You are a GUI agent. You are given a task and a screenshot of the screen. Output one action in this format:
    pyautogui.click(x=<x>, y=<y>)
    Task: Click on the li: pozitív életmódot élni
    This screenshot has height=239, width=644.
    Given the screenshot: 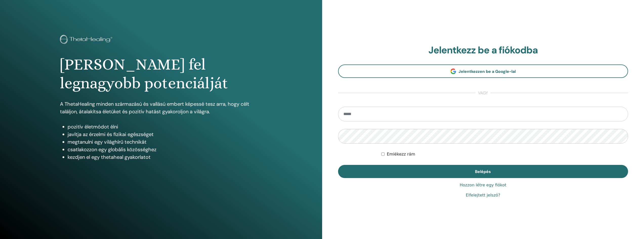 What is the action you would take?
    pyautogui.click(x=165, y=127)
    